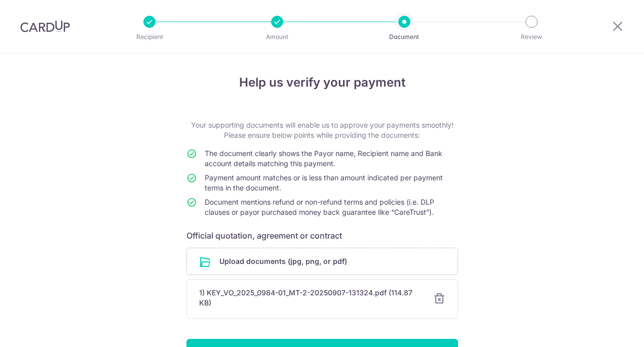 The height and width of the screenshot is (347, 644). What do you see at coordinates (322, 130) in the screenshot?
I see `p: Your supporting documents will enable us to approve your payments smoothly! Please ensure below p...` at bounding box center [322, 130].